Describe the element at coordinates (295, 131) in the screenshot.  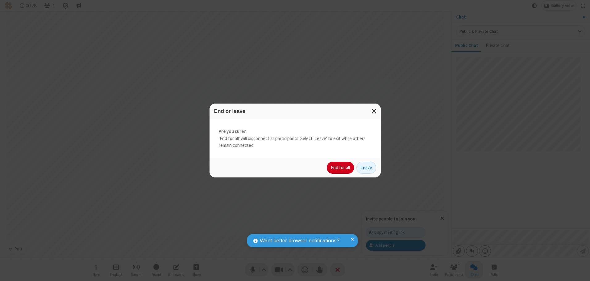
I see `strong: Are you sure?` at that location.